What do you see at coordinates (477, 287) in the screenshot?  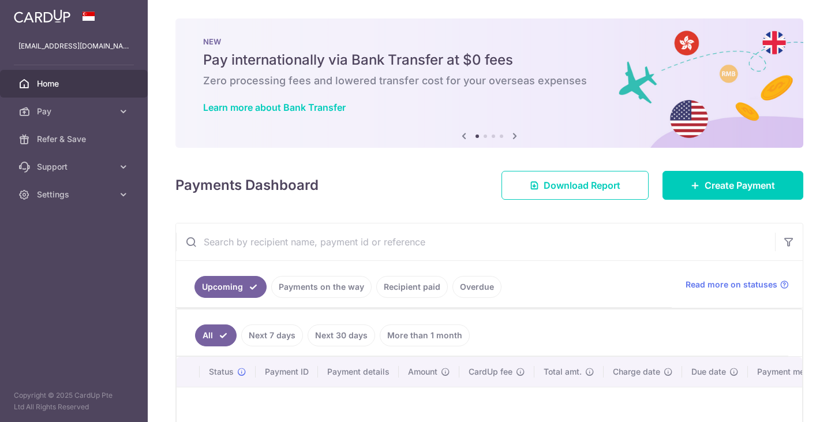 I see `a: Overdue` at bounding box center [477, 287].